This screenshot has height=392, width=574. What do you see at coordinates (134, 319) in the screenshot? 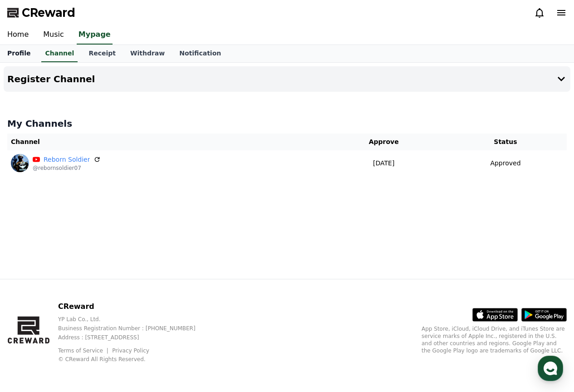
I see `p: YP Lab Co., Ltd.` at bounding box center [134, 319].